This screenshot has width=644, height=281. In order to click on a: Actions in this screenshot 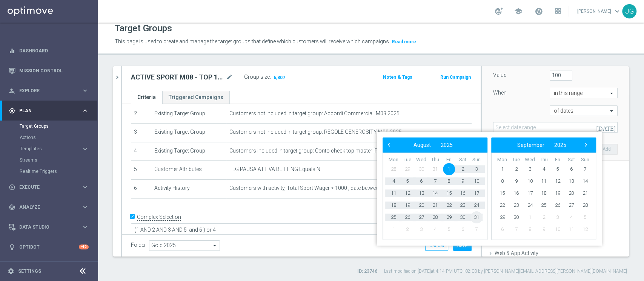, I will do `click(49, 138)`.